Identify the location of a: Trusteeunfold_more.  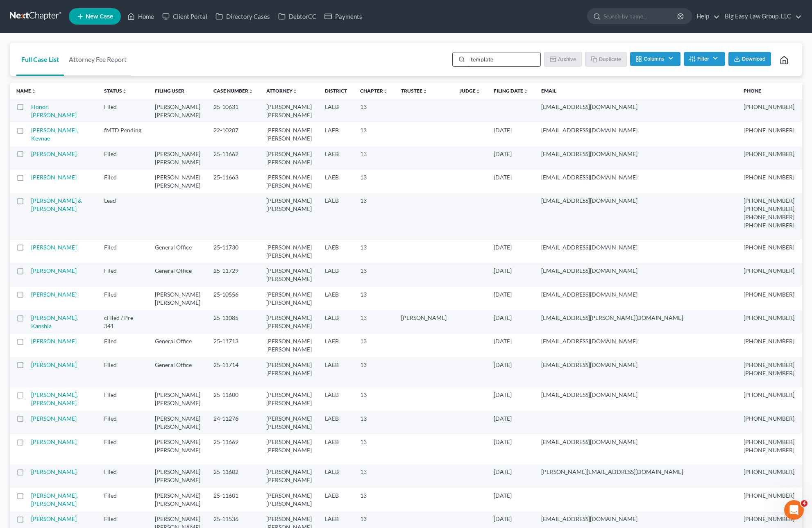
(414, 90).